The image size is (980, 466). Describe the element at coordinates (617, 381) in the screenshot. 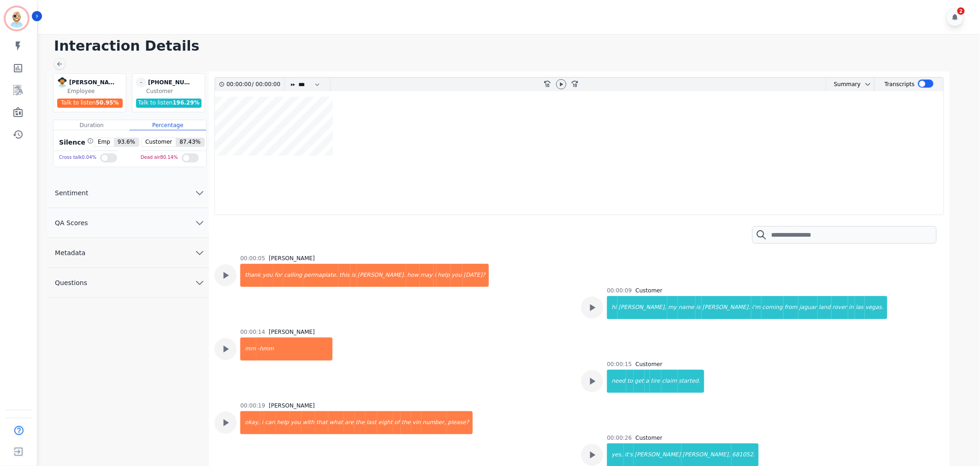

I see `div: need` at that location.